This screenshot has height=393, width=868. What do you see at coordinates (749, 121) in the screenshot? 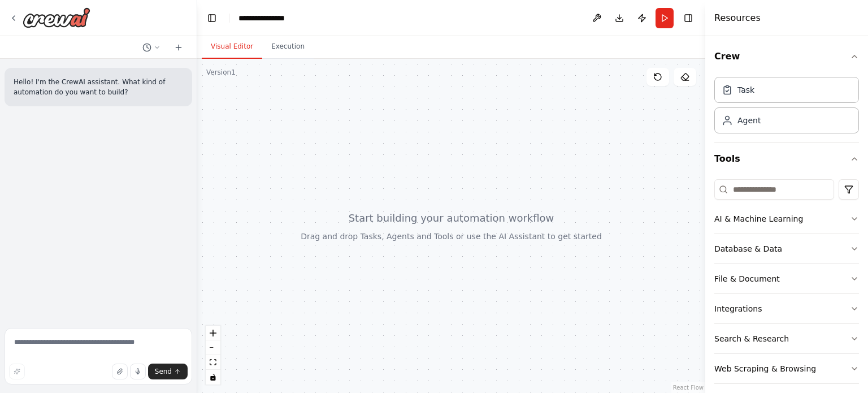
I see `div: Agent` at bounding box center [749, 121].